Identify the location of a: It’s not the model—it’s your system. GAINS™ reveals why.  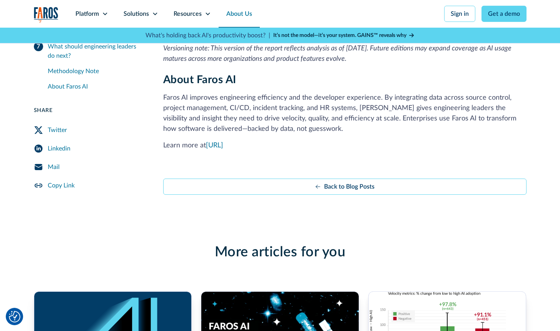
(344, 35).